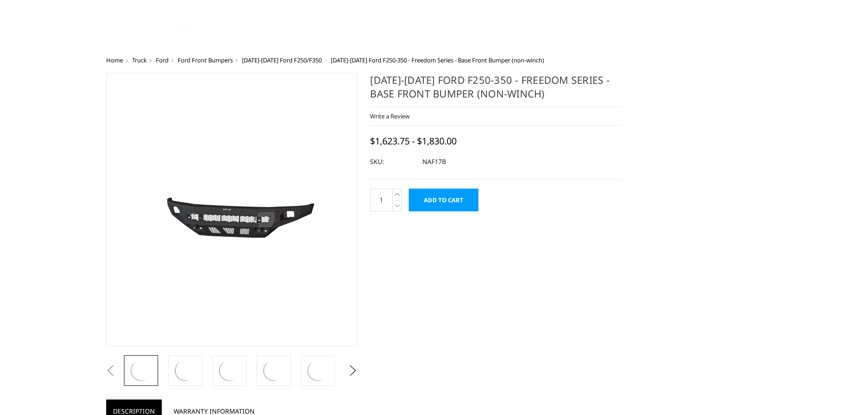  I want to click on dt: SKU:, so click(393, 162).